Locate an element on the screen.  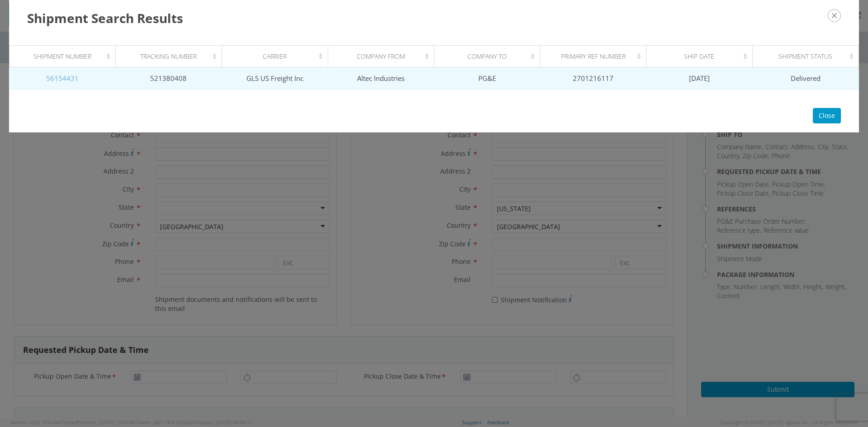
div: Shipment Number is located at coordinates (65, 56).